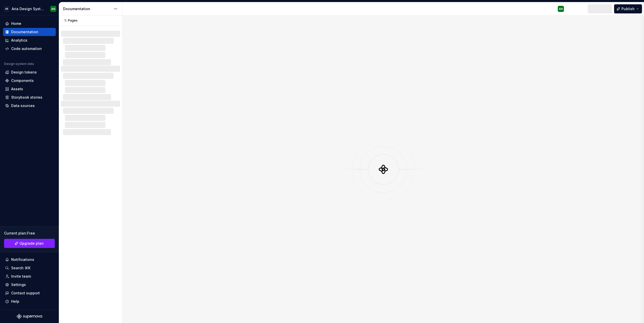  What do you see at coordinates (29, 49) in the screenshot?
I see `a: Code automation` at bounding box center [29, 49].